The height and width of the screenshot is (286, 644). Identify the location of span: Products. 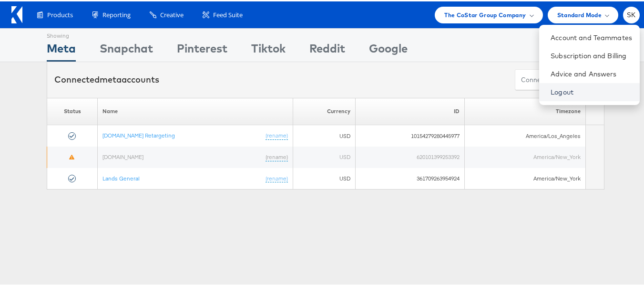
(60, 13).